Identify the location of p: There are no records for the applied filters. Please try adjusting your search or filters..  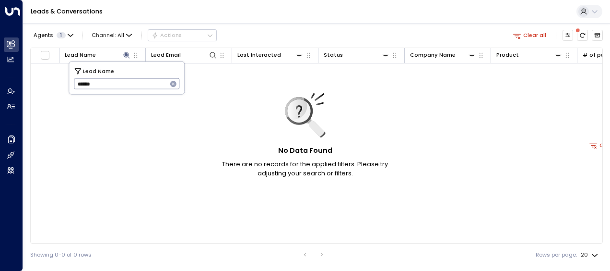
(305, 168).